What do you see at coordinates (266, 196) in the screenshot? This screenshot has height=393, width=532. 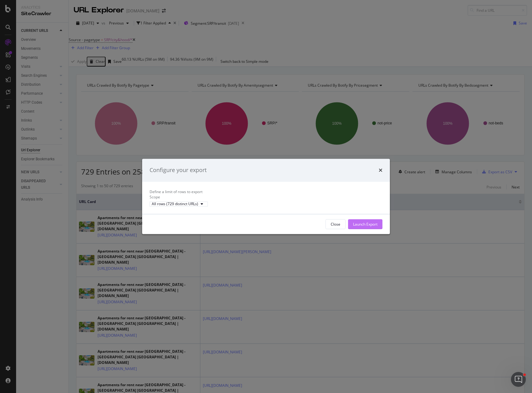 I see `div: modal` at bounding box center [266, 196].